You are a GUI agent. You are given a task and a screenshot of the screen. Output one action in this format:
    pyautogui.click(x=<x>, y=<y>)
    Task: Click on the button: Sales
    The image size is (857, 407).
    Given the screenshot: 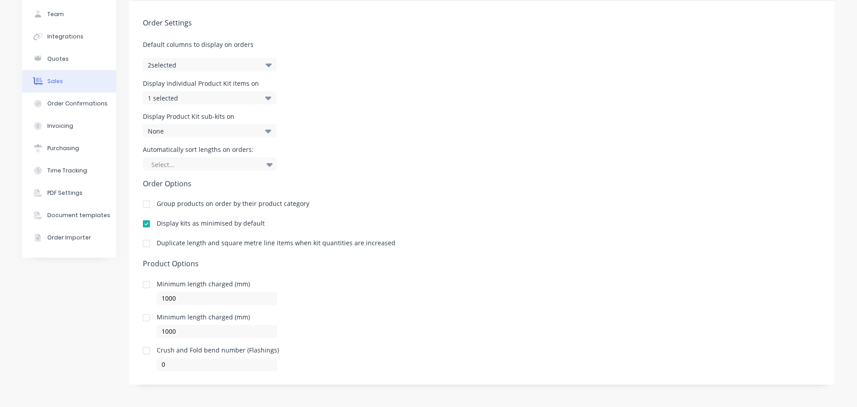 What is the action you would take?
    pyautogui.click(x=69, y=81)
    